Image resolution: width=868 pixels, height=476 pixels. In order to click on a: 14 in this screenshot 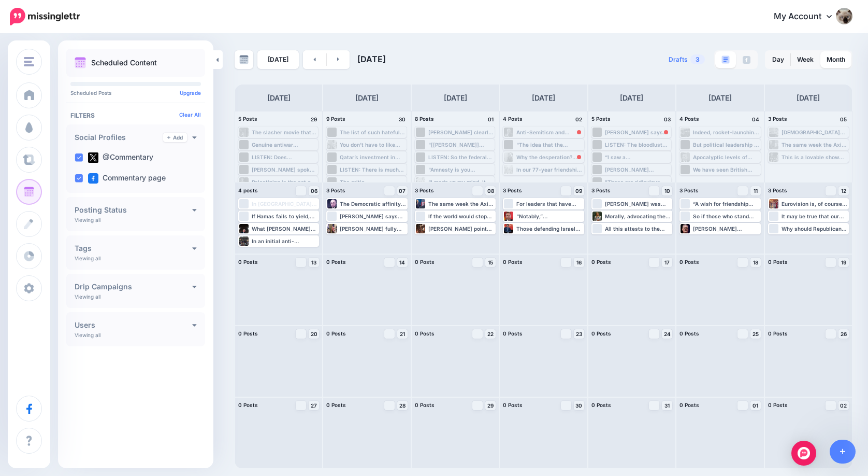, I will do `click(402, 262)`.